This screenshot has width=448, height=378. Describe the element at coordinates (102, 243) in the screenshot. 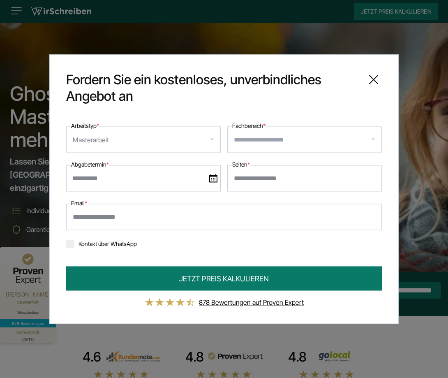

I see `label: Kontakt über WhatsApp` at that location.